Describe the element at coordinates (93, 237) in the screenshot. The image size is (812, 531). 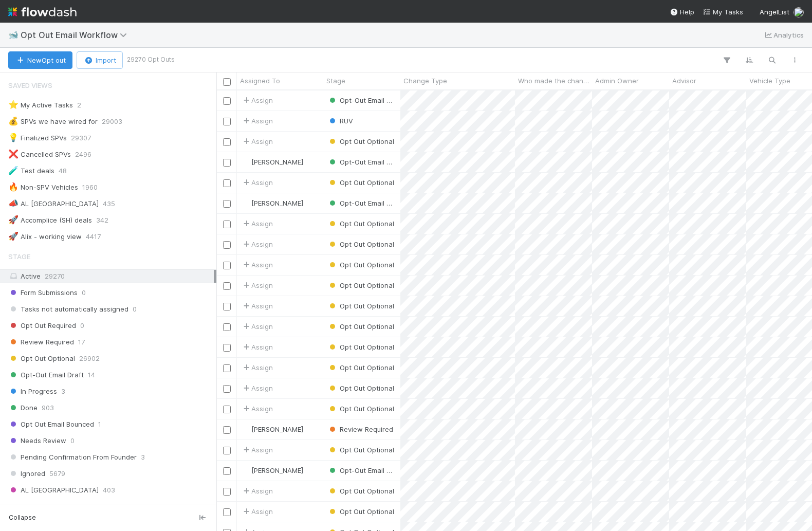
I see `span: 4417` at that location.